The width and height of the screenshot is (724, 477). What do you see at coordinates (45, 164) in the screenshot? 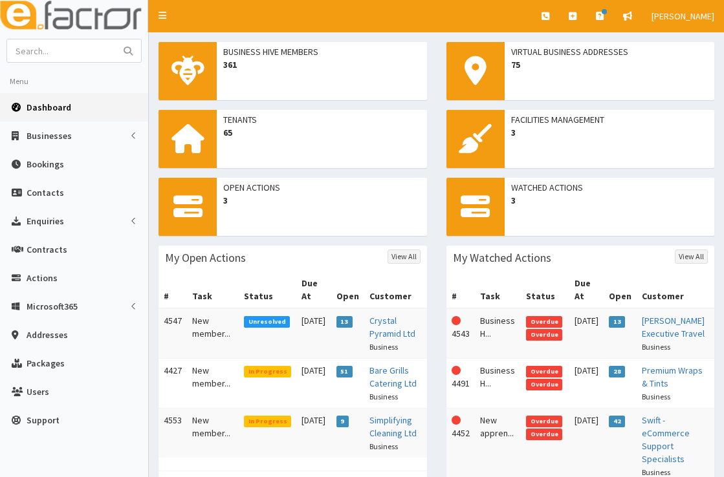
I see `span: Bookings` at bounding box center [45, 164].